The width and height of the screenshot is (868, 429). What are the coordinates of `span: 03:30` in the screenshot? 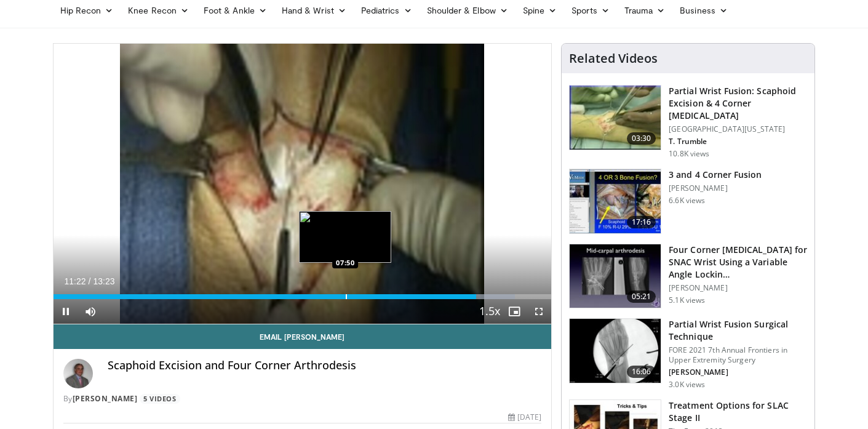 It's located at (641, 139).